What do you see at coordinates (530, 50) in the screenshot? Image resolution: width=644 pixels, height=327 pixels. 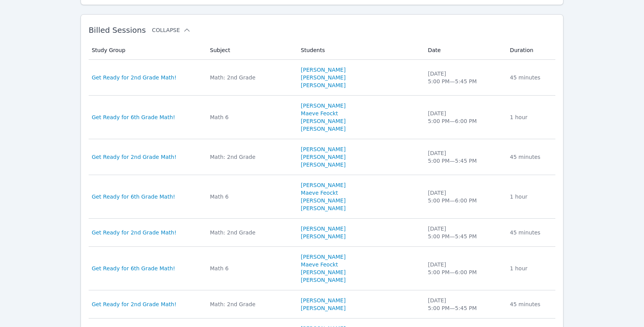 I see `th: Duration` at bounding box center [530, 50].